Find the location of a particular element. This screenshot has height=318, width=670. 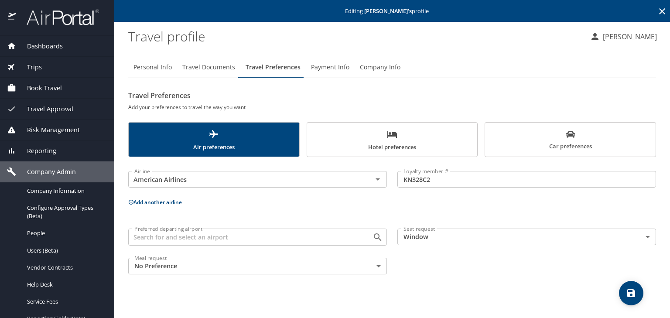

span: Air preferences is located at coordinates (214, 140).